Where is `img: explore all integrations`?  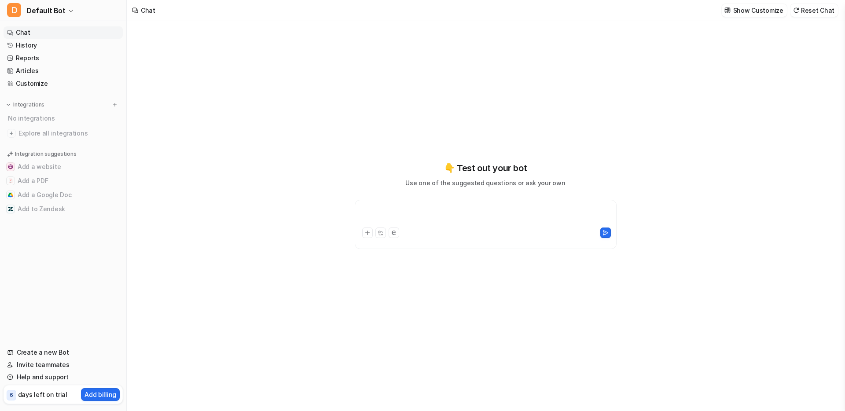 img: explore all integrations is located at coordinates (11, 133).